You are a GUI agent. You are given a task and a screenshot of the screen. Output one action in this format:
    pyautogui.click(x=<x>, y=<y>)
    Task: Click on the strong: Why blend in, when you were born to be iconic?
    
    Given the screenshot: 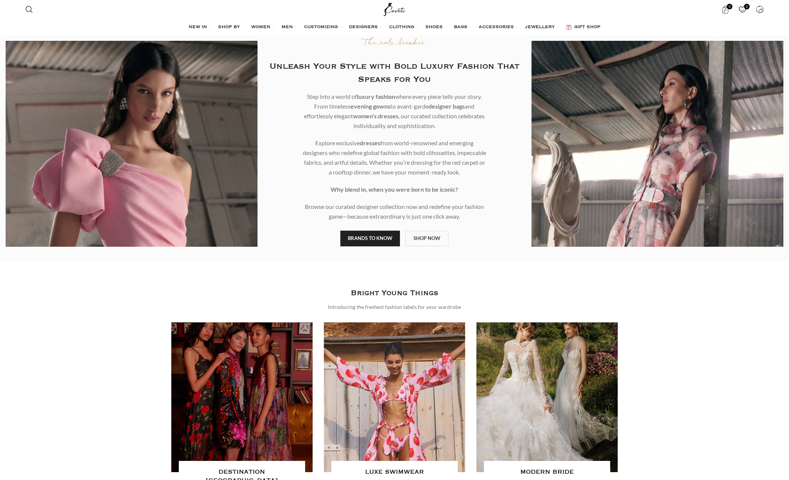 What is the action you would take?
    pyautogui.click(x=394, y=189)
    